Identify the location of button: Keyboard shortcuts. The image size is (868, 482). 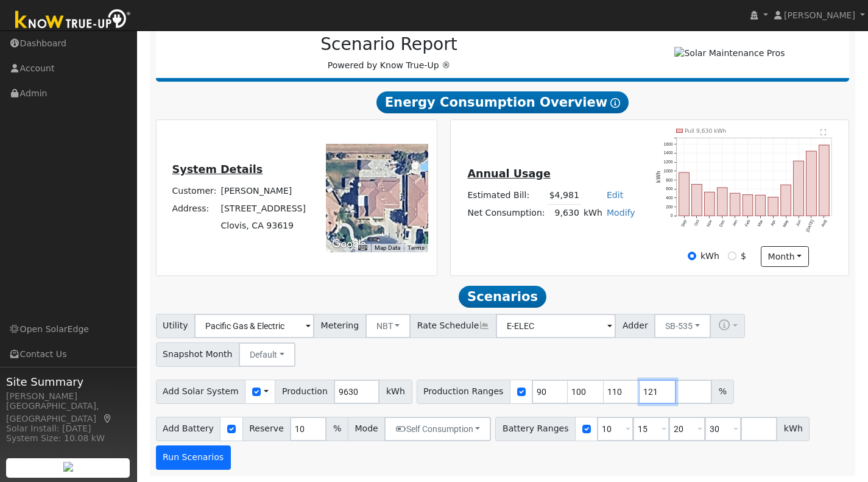
(362, 248).